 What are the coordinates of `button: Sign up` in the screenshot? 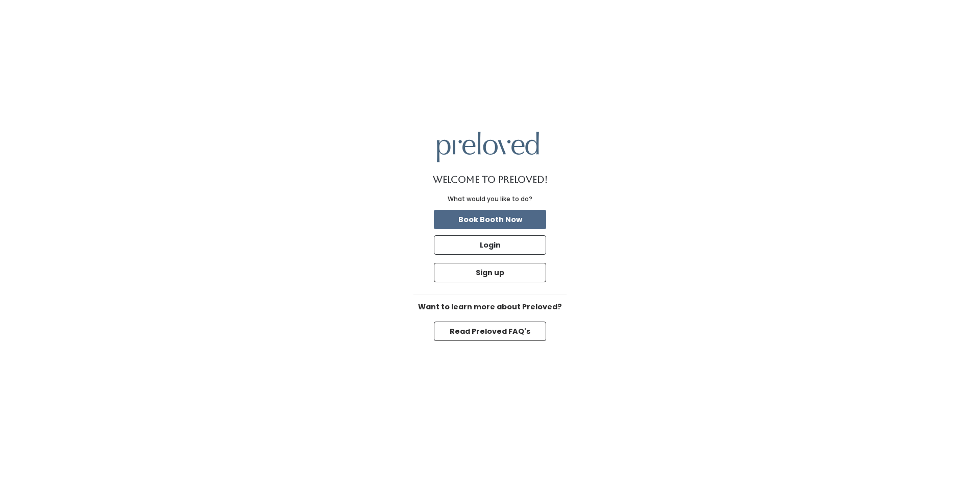 It's located at (490, 273).